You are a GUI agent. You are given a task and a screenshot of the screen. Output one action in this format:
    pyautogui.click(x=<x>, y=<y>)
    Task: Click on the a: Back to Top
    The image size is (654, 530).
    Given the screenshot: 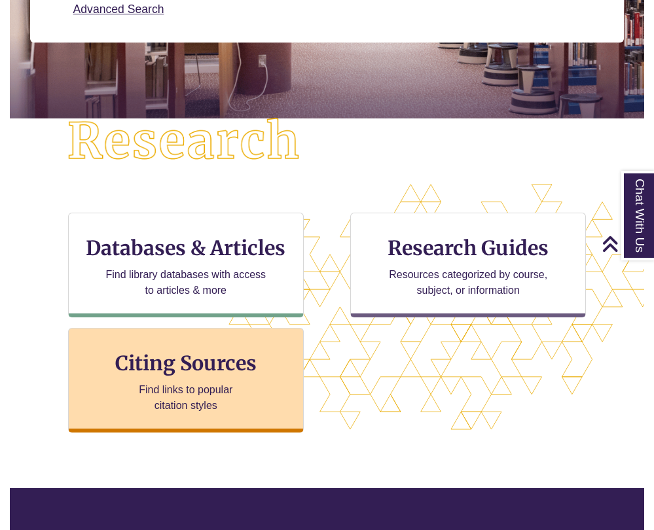 What is the action you would take?
    pyautogui.click(x=626, y=244)
    